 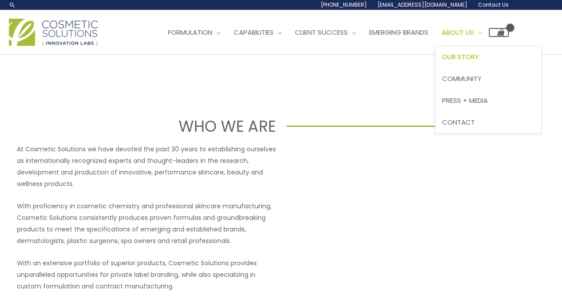 I want to click on a: Client Success, so click(x=325, y=32).